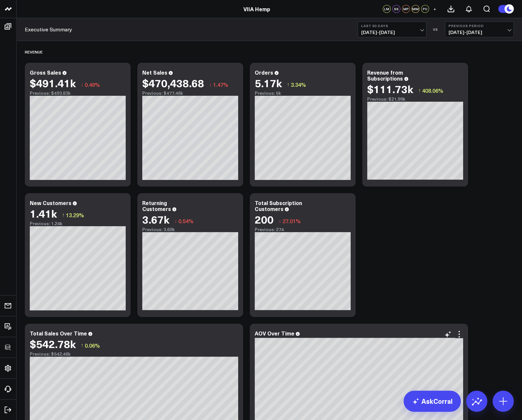  I want to click on div: Net Sales, so click(155, 72).